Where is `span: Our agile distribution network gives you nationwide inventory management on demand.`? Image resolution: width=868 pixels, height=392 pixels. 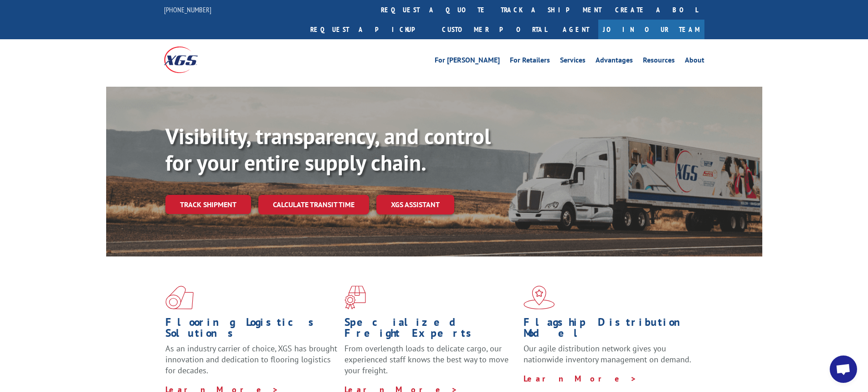 span: Our agile distribution network gives you nationwide inventory management on demand. is located at coordinates (607, 353).